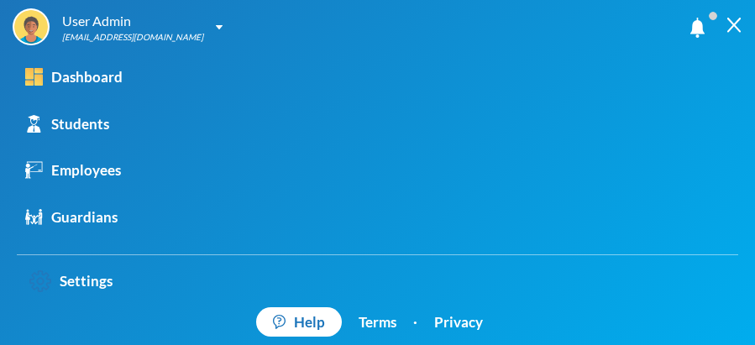 This screenshot has height=345, width=755. Describe the element at coordinates (71, 281) in the screenshot. I see `a: Settings` at that location.